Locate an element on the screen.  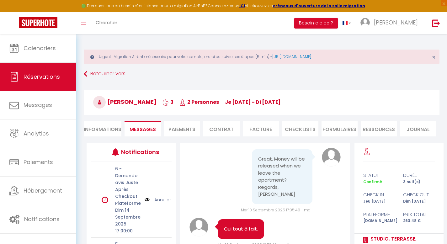
li: Paiements is located at coordinates (182, 129).